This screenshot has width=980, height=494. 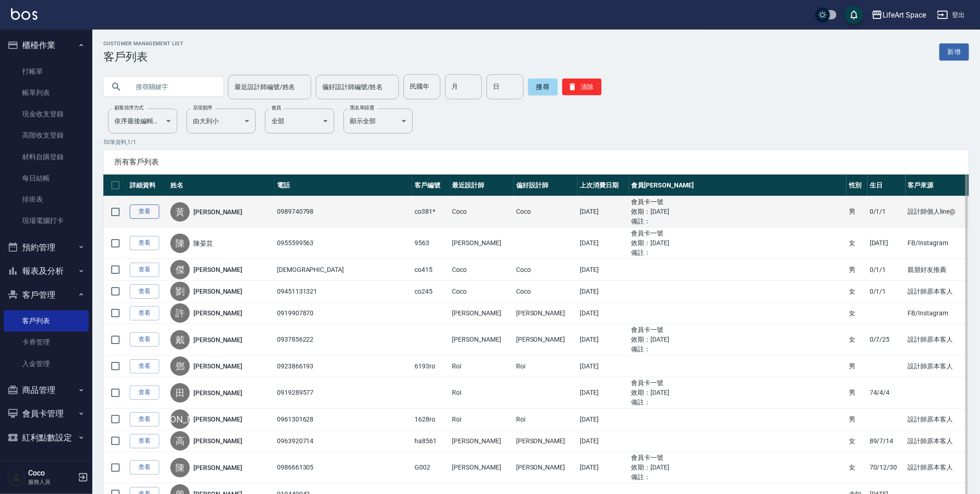 I want to click on a: 每日結帳, so click(x=46, y=178).